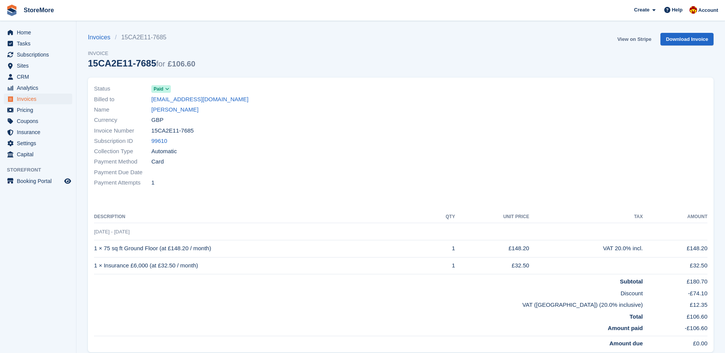 This screenshot has height=353, width=725. I want to click on span: Invoice, so click(141, 54).